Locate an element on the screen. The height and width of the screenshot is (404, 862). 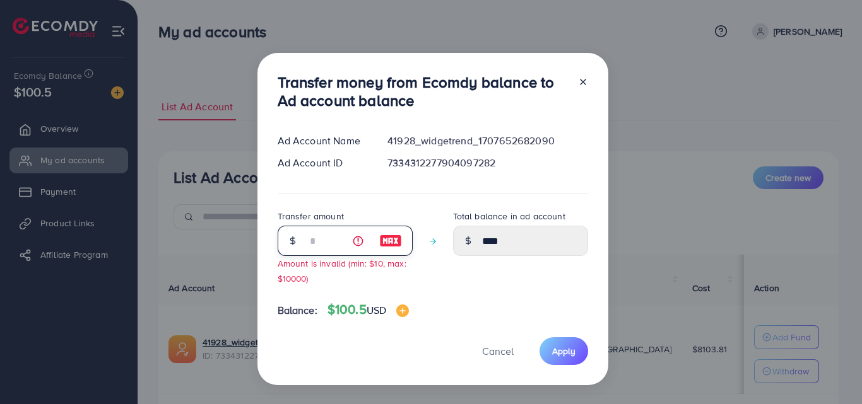
div: 7334312277904097282 is located at coordinates (487, 163).